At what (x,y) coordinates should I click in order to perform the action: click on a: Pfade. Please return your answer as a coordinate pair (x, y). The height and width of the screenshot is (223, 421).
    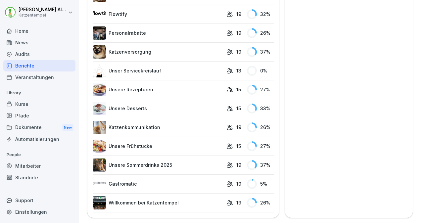
    Looking at the image, I should click on (39, 116).